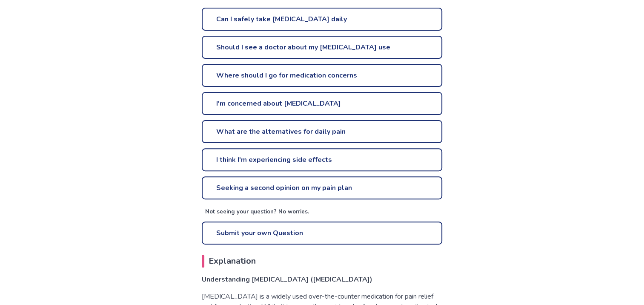 The width and height of the screenshot is (644, 305). Describe the element at coordinates (322, 132) in the screenshot. I see `a: What are the alternatives for daily pain` at that location.